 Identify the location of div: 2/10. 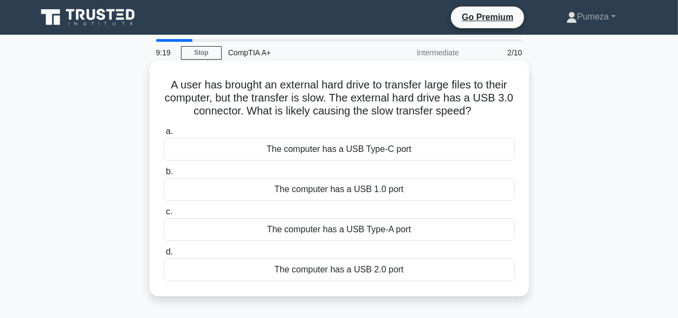
(497, 53).